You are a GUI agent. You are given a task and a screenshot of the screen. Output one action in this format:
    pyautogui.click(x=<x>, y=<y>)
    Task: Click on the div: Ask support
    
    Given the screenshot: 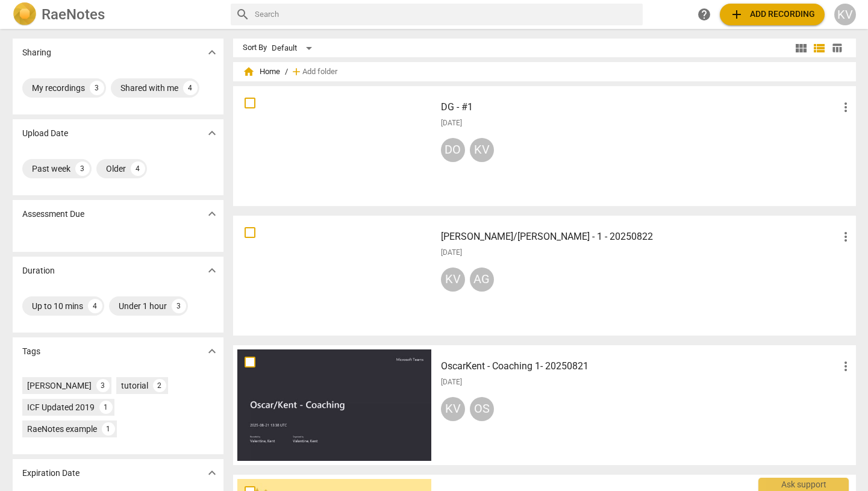 What is the action you would take?
    pyautogui.click(x=804, y=485)
    